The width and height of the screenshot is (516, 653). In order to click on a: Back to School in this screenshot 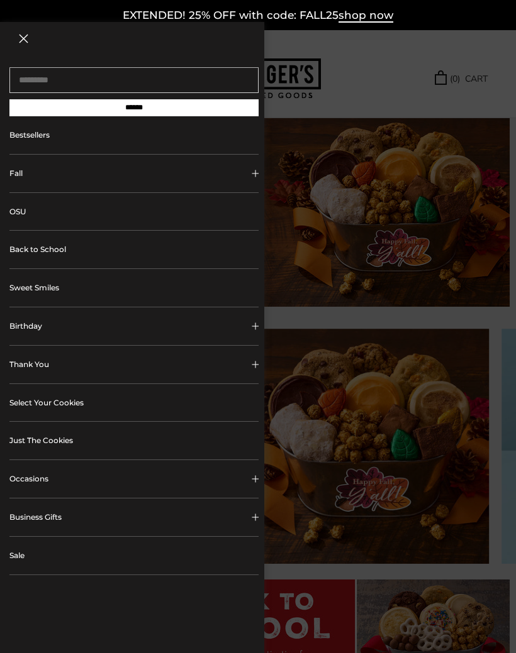, I will do `click(134, 250)`.